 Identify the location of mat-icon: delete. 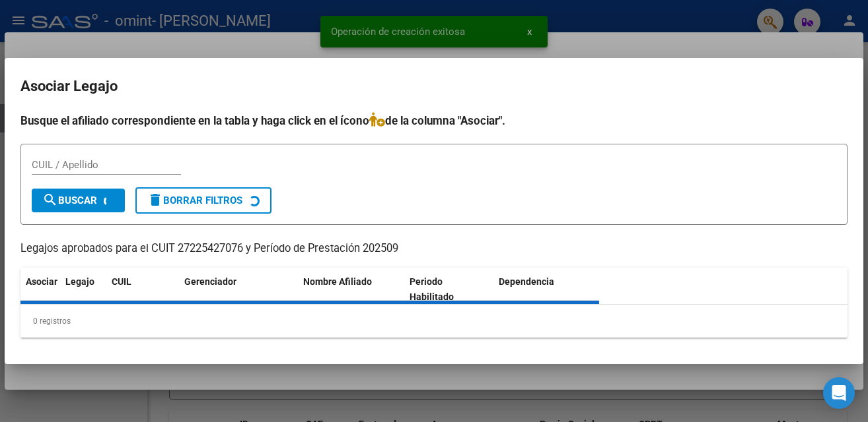
(156, 200).